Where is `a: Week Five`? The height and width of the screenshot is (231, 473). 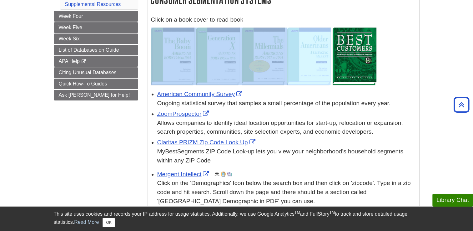
a: Week Five is located at coordinates (96, 28).